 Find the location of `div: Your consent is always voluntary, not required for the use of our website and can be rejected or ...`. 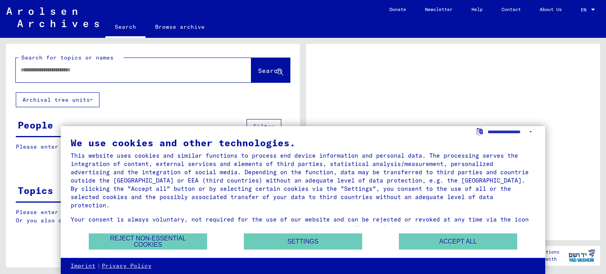

div: Your consent is always voluntary, not required for the use of our website and can be rejected or ... is located at coordinates (303, 227).